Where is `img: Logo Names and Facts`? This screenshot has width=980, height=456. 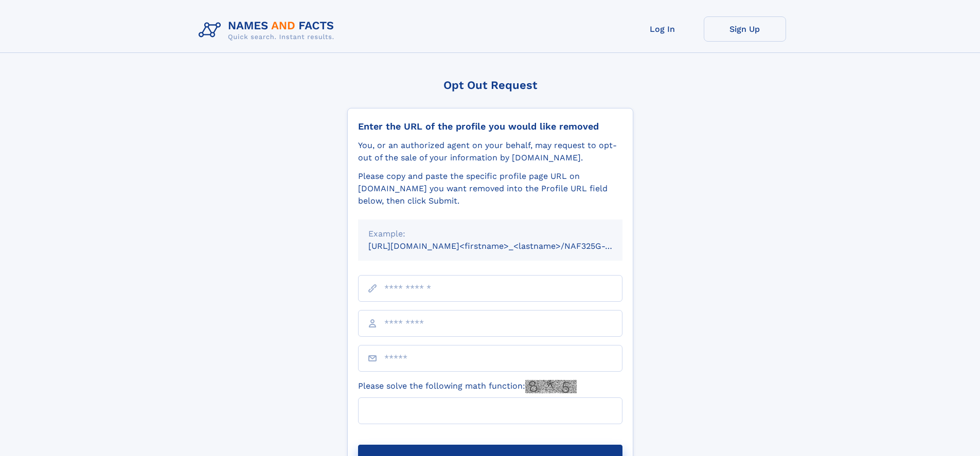
img: Logo Names and Facts is located at coordinates (269, 31).